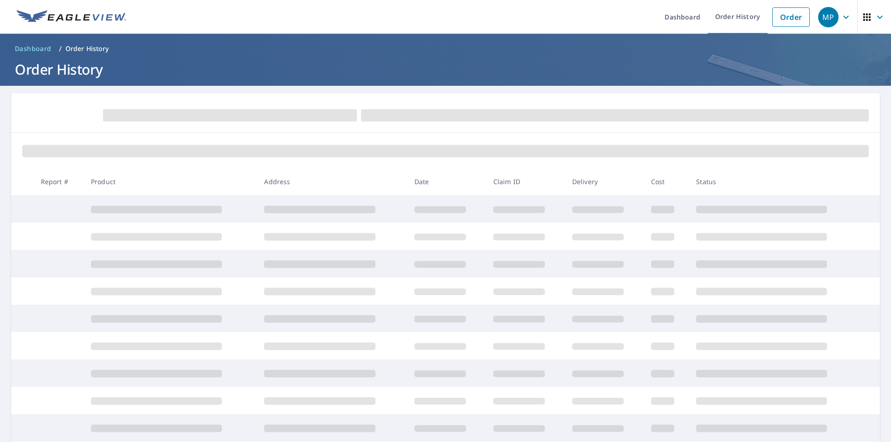 The height and width of the screenshot is (442, 891). I want to click on th: Status, so click(775, 181).